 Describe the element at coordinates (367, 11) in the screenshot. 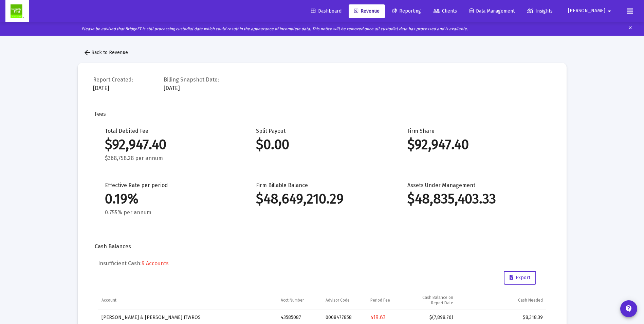

I see `span: Revenue` at that location.